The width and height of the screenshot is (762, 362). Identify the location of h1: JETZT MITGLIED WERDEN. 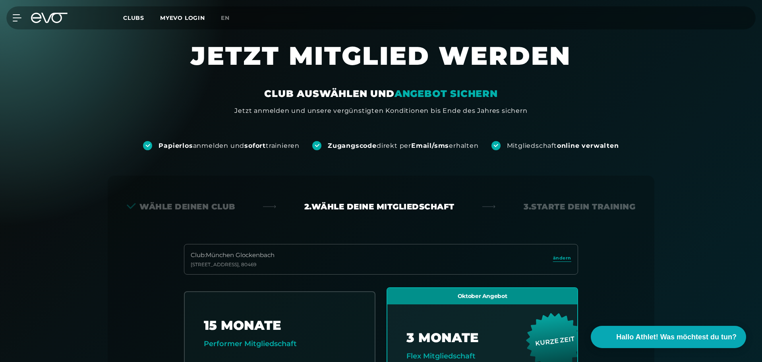
(381, 64).